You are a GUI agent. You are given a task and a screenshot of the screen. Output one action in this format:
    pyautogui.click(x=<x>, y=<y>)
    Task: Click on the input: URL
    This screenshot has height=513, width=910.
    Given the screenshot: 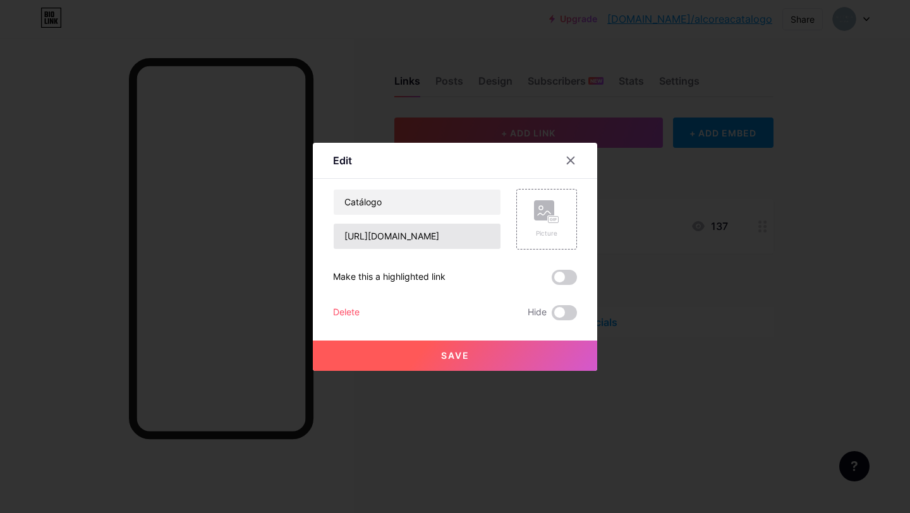 What is the action you would take?
    pyautogui.click(x=417, y=236)
    